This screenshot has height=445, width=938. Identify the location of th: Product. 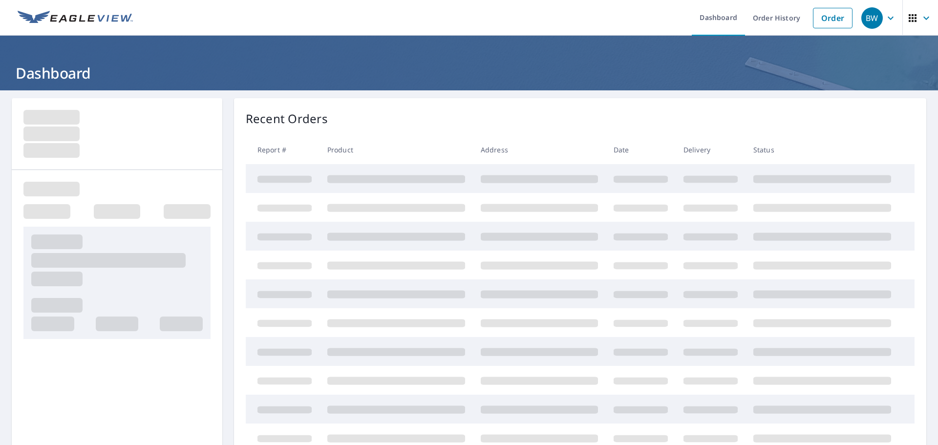
(396, 150).